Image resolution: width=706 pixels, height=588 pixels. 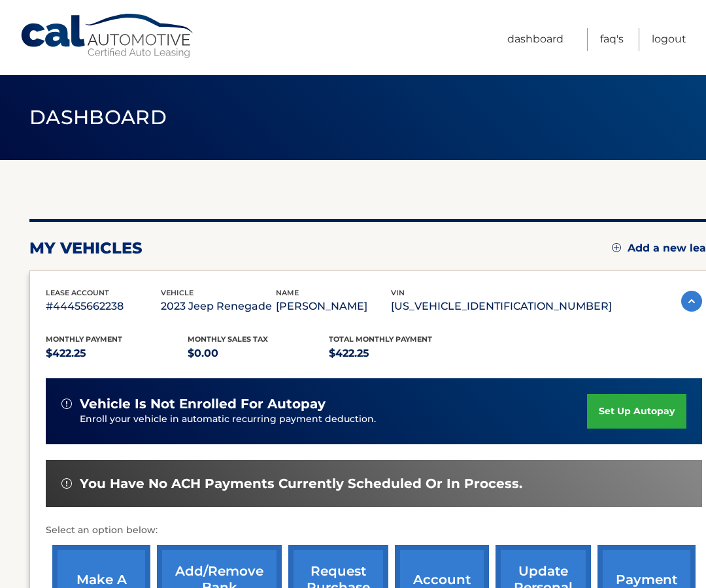 What do you see at coordinates (691, 301) in the screenshot?
I see `img: accordion-active.svg` at bounding box center [691, 301].